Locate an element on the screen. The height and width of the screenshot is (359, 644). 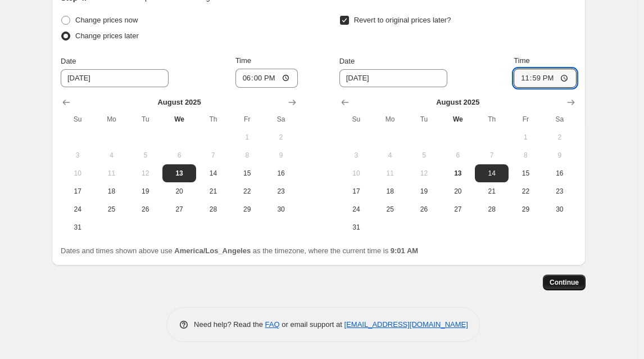
span: 12 is located at coordinates (146, 173).